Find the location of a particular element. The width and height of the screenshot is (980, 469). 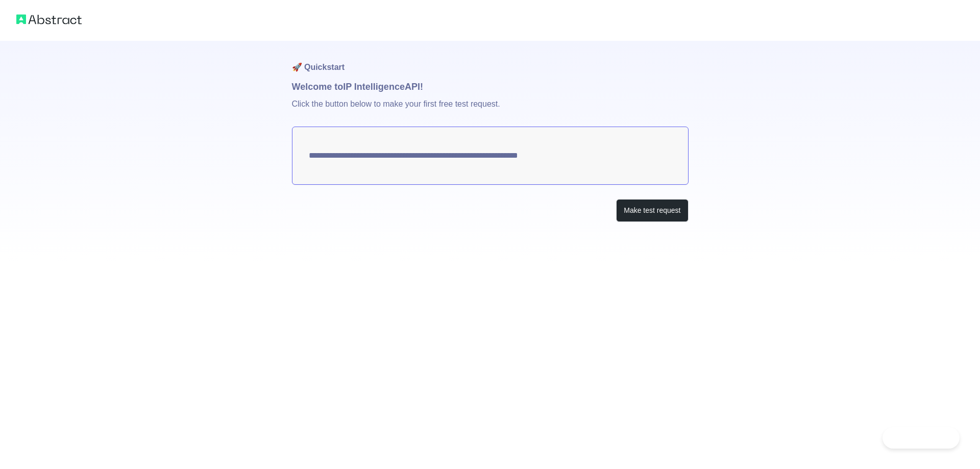

img: Abstract logo is located at coordinates (49, 19).